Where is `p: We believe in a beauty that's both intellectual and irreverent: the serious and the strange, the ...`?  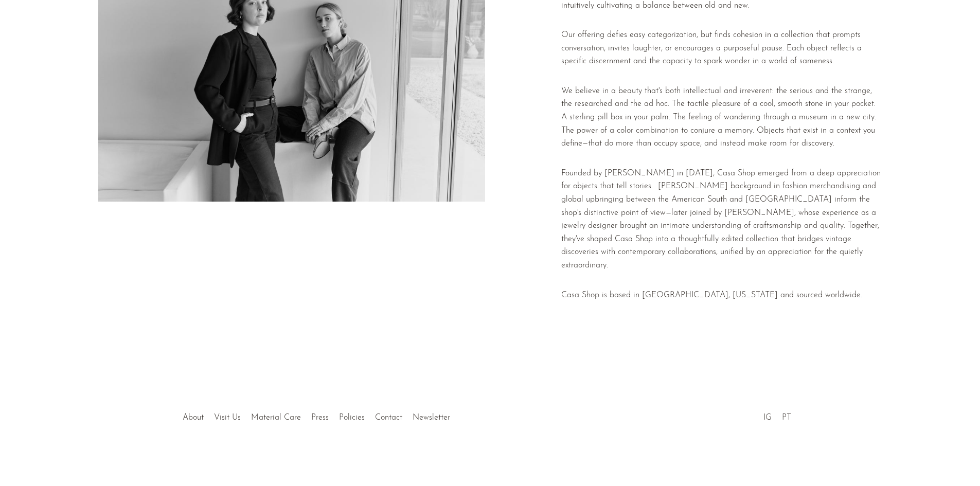 p: We believe in a beauty that's both intellectual and irreverent: the serious and the strange, the ... is located at coordinates (722, 118).